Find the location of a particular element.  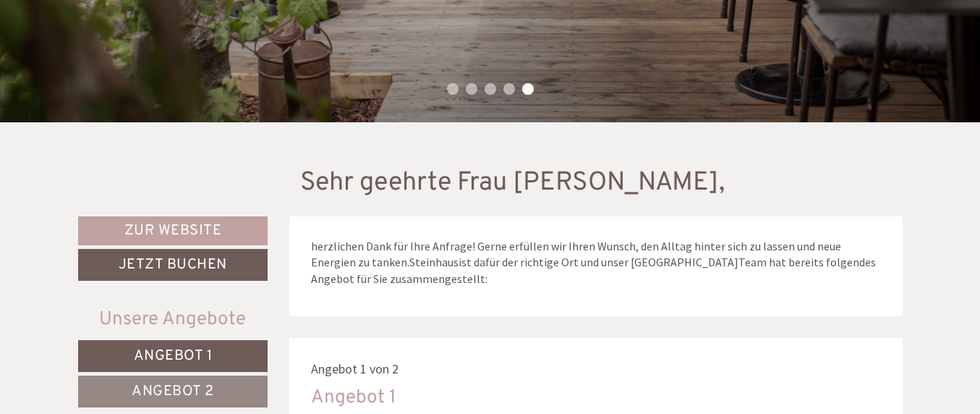

span: Angebot 1 von 2 is located at coordinates (354, 368).